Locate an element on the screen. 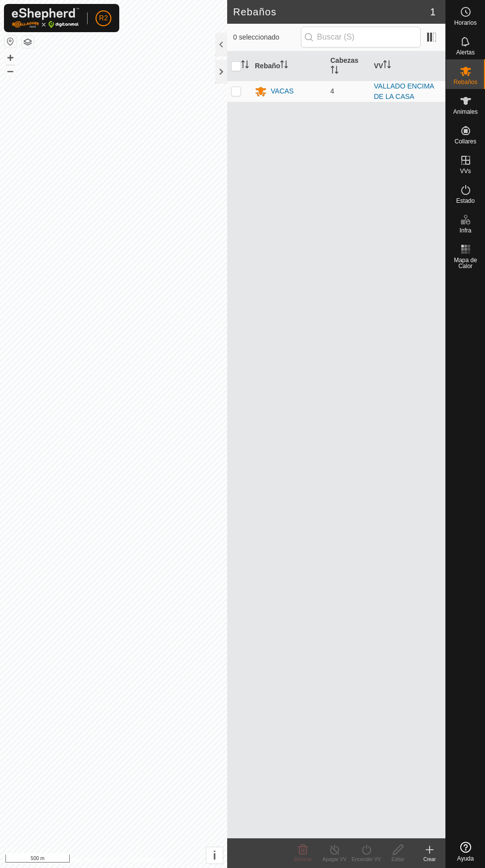  div: VACAS is located at coordinates (282, 91).